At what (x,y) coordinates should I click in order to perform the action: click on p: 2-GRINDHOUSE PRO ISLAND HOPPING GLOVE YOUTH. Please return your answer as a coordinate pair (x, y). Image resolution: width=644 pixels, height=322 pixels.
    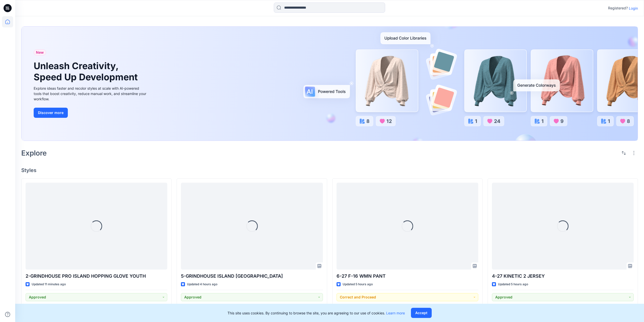
    Looking at the image, I should click on (97, 276).